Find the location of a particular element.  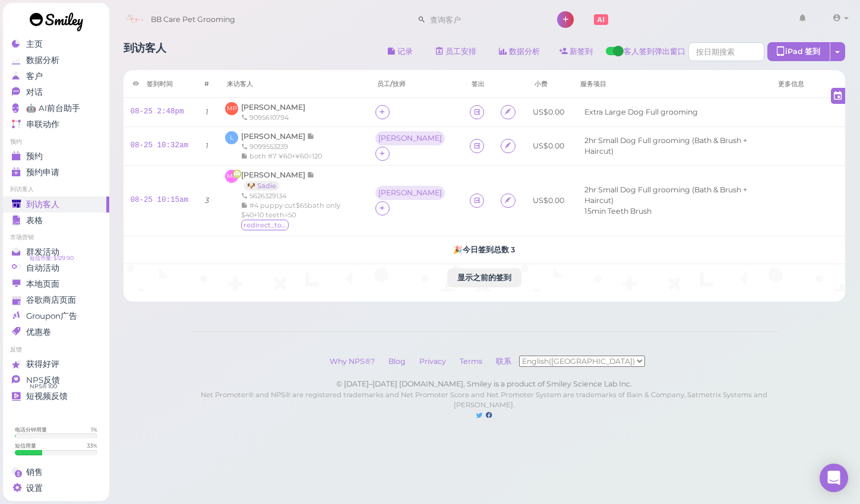

span: Groupon广告 is located at coordinates (52, 316).